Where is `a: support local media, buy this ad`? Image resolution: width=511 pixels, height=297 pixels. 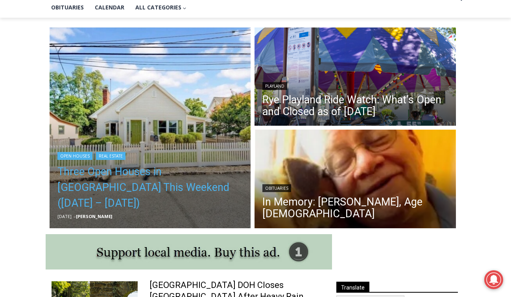
a: support local media, buy this ad is located at coordinates (189, 252).